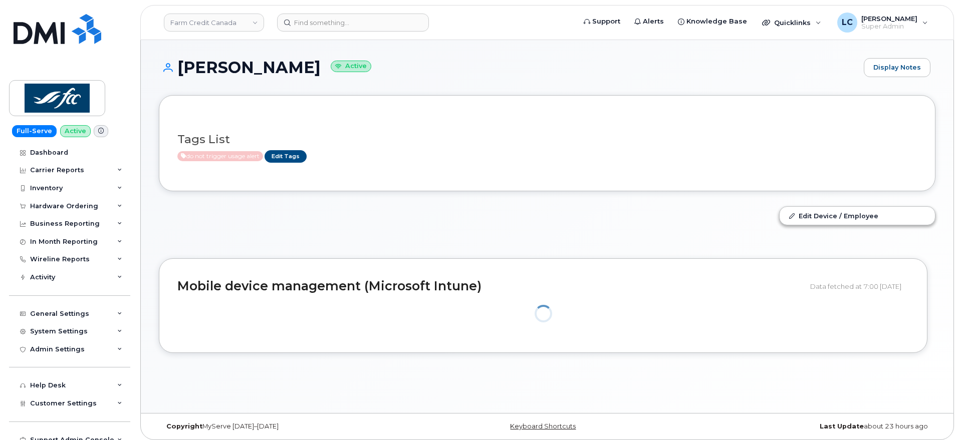  Describe the element at coordinates (220, 156) in the screenshot. I see `span: Active` at that location.